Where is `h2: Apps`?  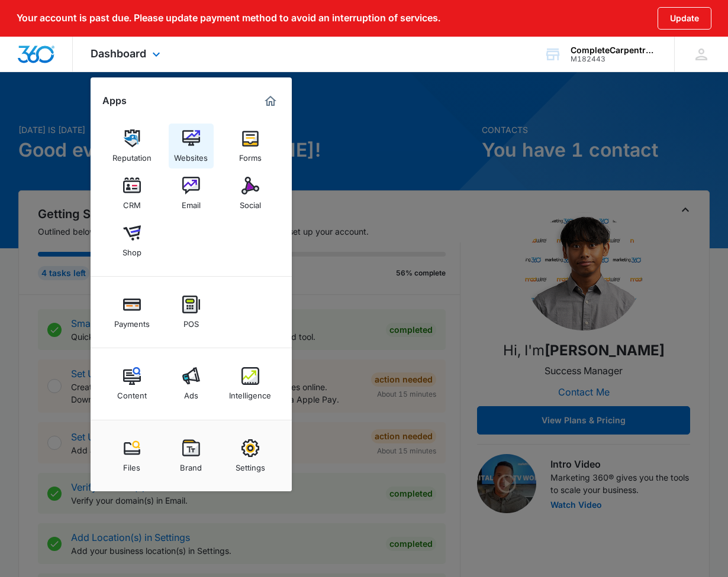
h2: Apps is located at coordinates (114, 100).